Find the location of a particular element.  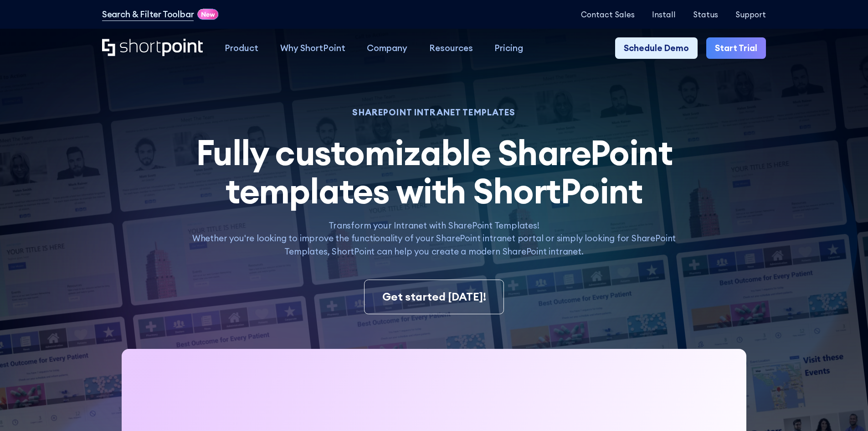

a: Schedule Demo is located at coordinates (656, 48).